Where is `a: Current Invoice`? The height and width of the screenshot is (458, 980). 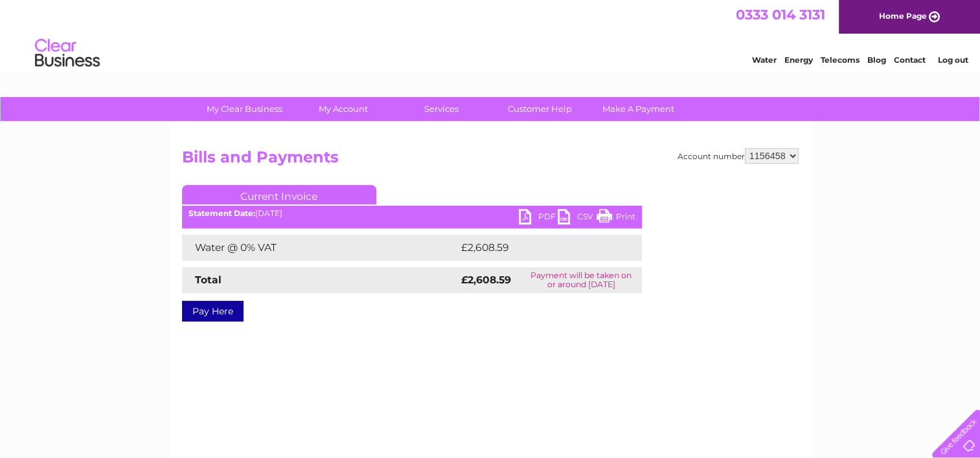 a: Current Invoice is located at coordinates (279, 195).